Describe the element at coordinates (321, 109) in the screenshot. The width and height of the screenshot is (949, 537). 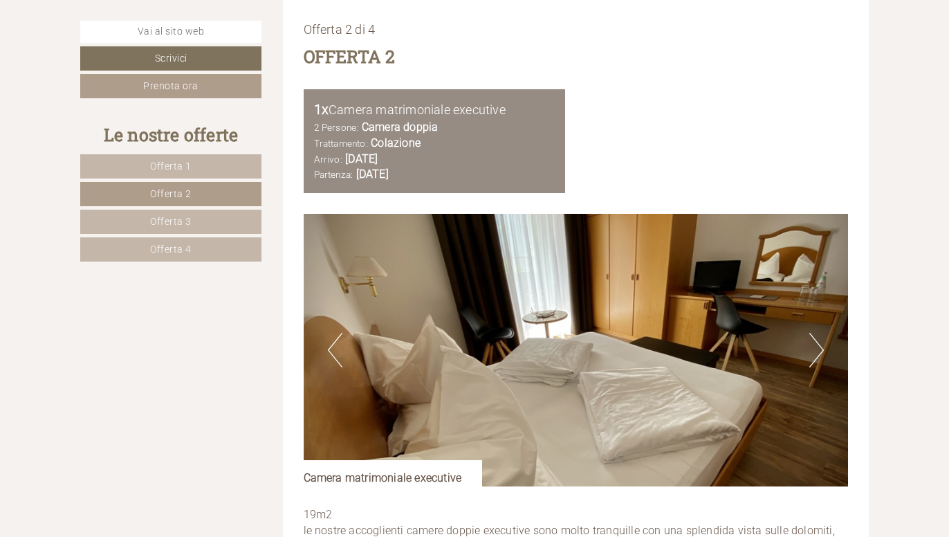
I see `b: 1x` at that location.